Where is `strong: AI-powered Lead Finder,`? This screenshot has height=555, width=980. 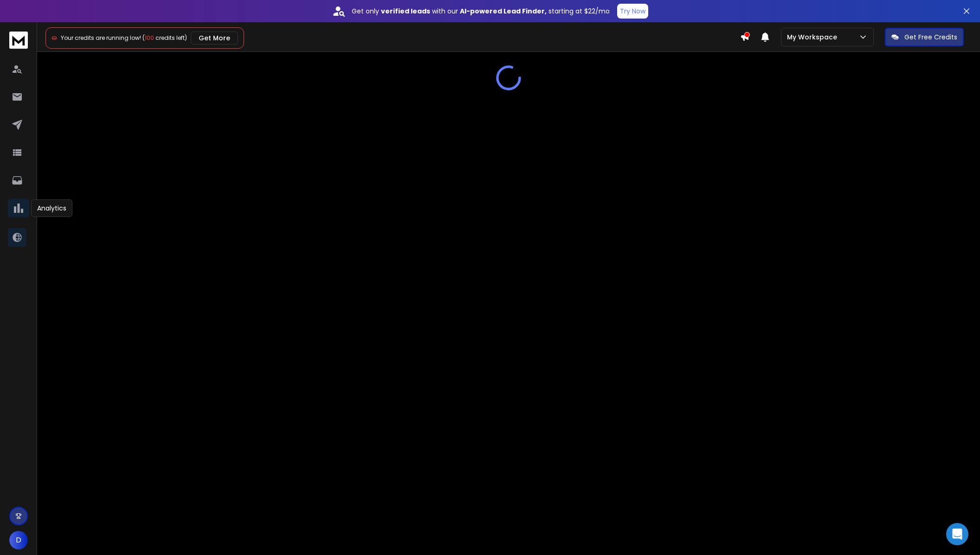 strong: AI-powered Lead Finder, is located at coordinates (503, 11).